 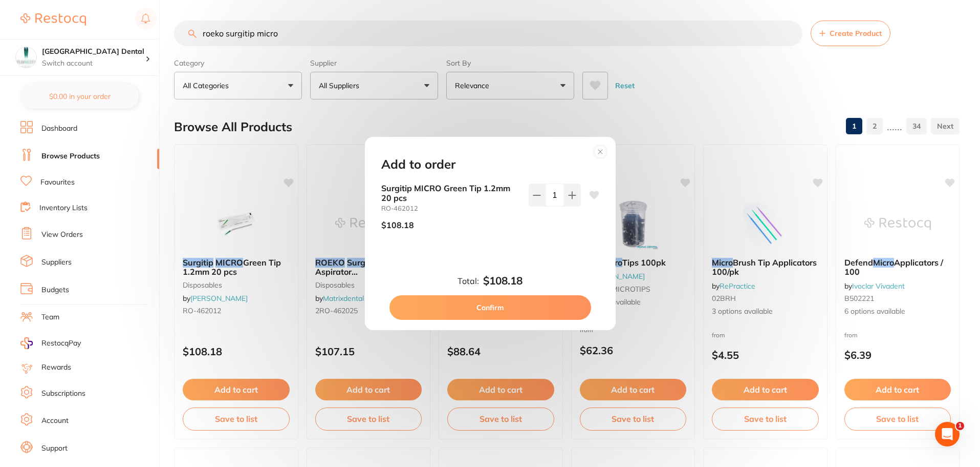 What do you see at coordinates (490, 307) in the screenshot?
I see `button: Confirm` at bounding box center [490, 307].